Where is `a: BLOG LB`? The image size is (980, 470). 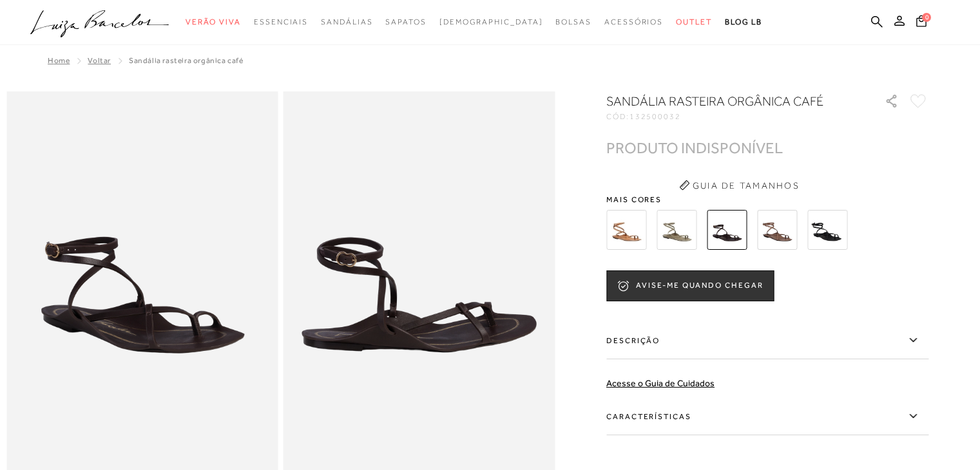 a: BLOG LB is located at coordinates (744, 22).